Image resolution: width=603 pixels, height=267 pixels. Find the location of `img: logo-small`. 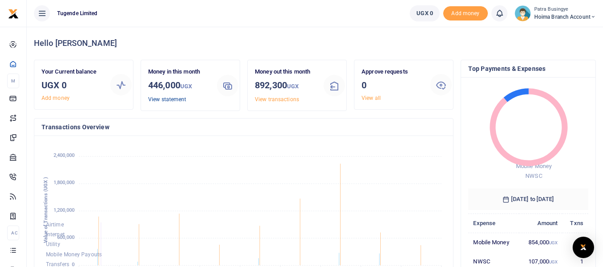

img: logo-small is located at coordinates (13, 14).